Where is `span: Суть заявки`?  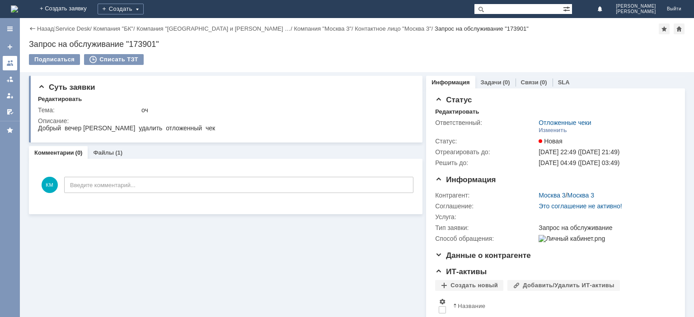
span: Суть заявки is located at coordinates (66, 87).